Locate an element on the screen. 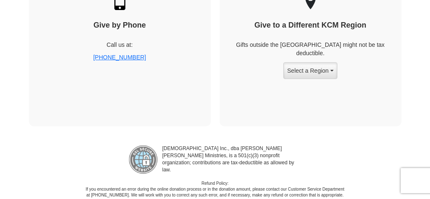  h4: Give to a Different KCM Region is located at coordinates (310, 26).